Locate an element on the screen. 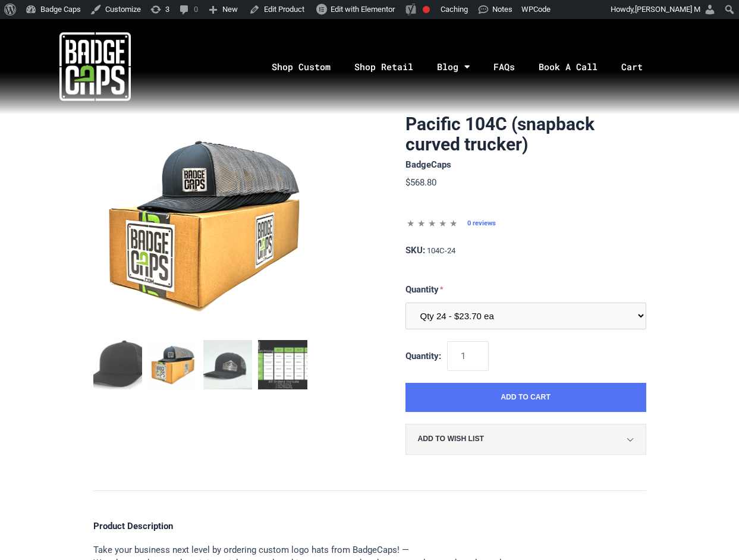 This screenshot has width=739, height=560. h4: Product Description is located at coordinates (370, 526).